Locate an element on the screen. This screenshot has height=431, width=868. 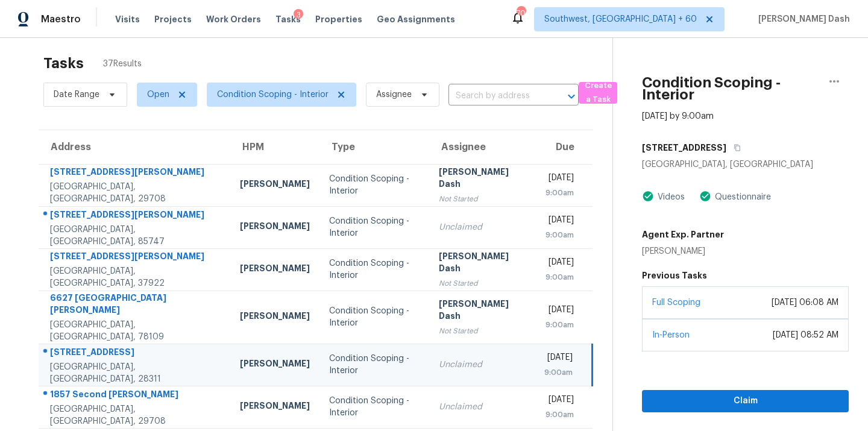
th: Address is located at coordinates (135, 147).